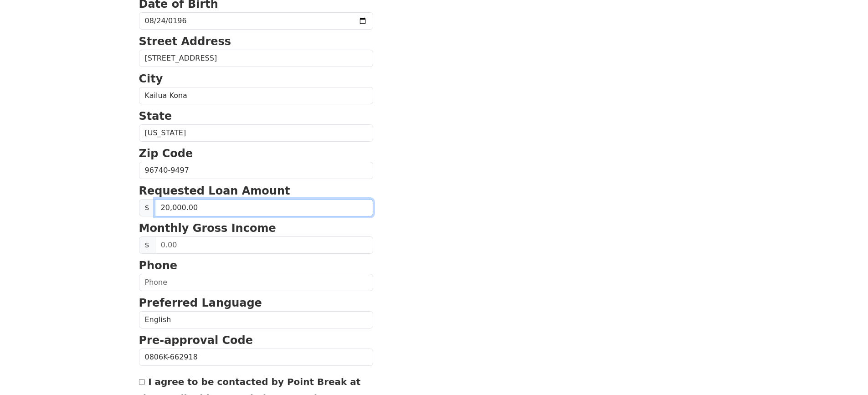 The image size is (868, 395). Describe the element at coordinates (201, 303) in the screenshot. I see `strong: Preferred Language` at that location.